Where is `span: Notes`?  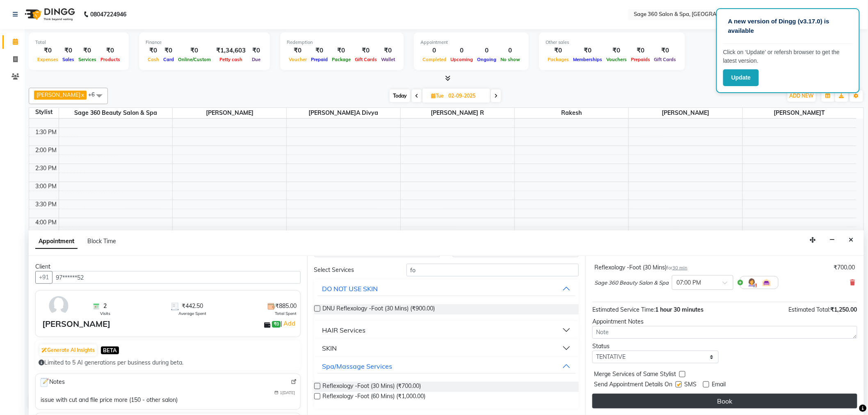
span: Notes is located at coordinates (52, 382).